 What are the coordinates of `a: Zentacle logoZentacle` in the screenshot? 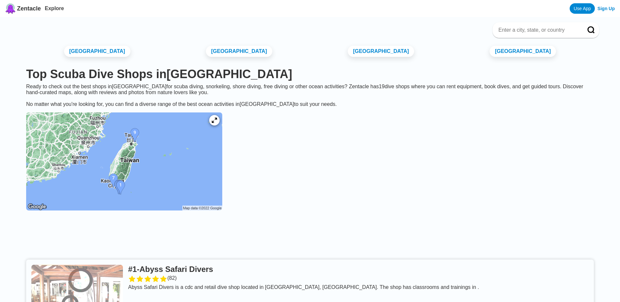 It's located at (23, 9).